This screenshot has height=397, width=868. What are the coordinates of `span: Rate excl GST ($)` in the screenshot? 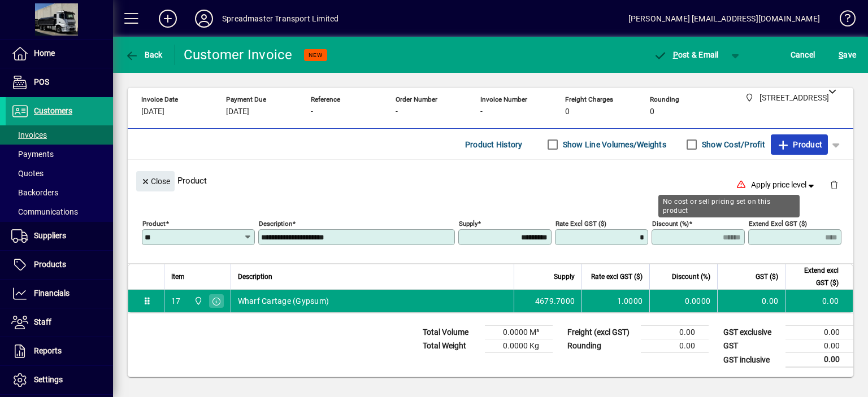 It's located at (617, 277).